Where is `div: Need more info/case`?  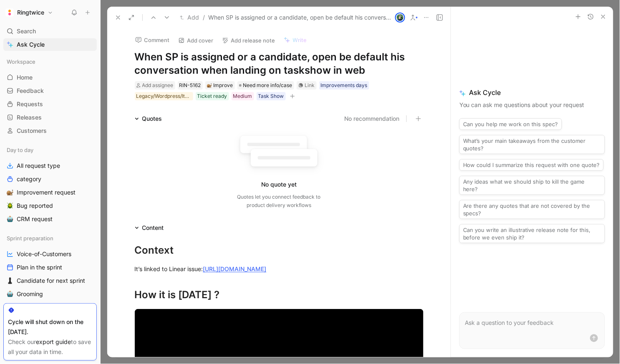 div: Need more info/case is located at coordinates (266, 86).